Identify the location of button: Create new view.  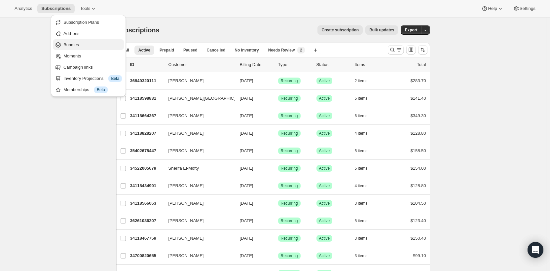
(315, 50).